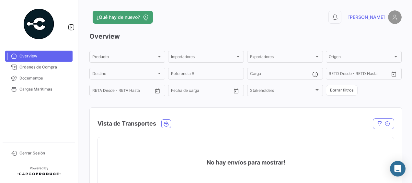 The width and height of the screenshot is (412, 183). Describe the element at coordinates (361, 58) in the screenshot. I see `span: Origen` at that location.